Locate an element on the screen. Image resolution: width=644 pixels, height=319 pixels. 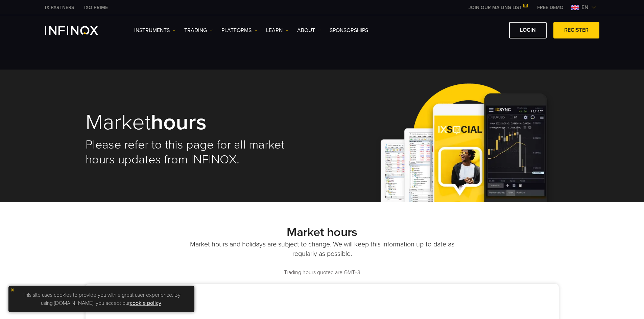
strong: Market hours is located at coordinates (322, 232).